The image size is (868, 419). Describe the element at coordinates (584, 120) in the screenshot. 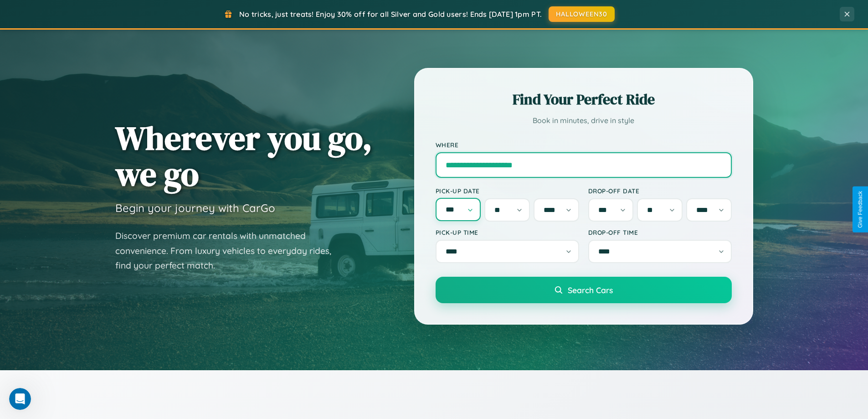

I see `p: Book in minutes, drive in style` at that location.